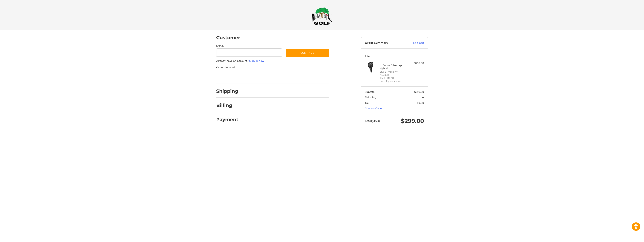 Image resolution: width=644 pixels, height=242 pixels. I want to click on div: $299.00, so click(417, 63).